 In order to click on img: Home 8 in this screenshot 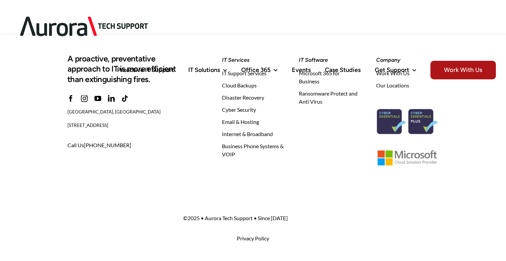, I will do `click(407, 122)`.